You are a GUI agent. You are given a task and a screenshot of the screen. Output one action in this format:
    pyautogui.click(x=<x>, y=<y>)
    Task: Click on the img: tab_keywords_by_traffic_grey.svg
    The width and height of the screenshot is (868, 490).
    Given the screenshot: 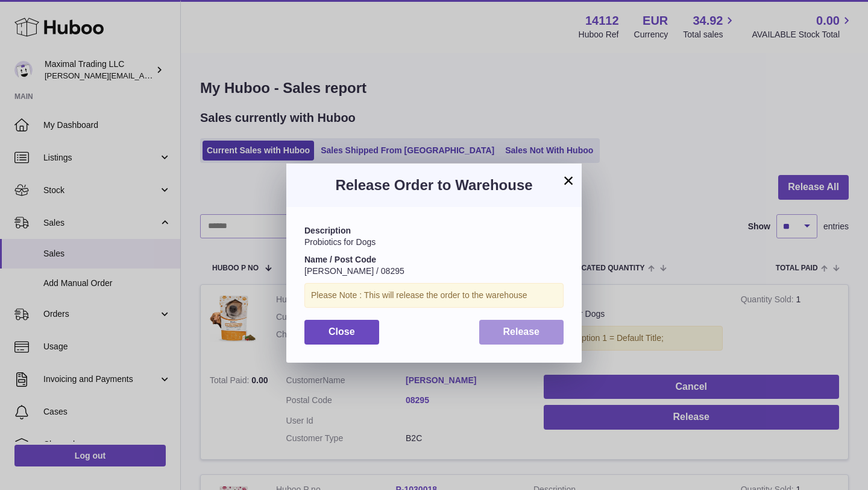 What is the action you would take?
    pyautogui.click(x=125, y=75)
    